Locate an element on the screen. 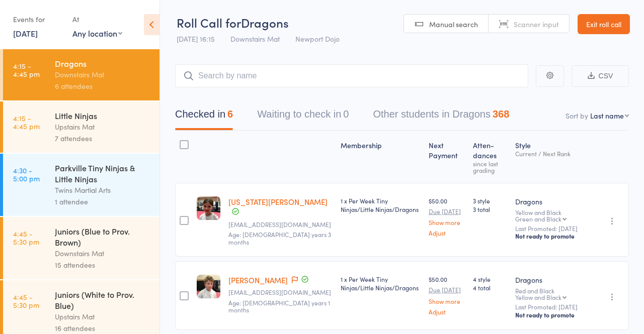 This screenshot has height=334, width=644. img: image1758928187.png is located at coordinates (208, 286).